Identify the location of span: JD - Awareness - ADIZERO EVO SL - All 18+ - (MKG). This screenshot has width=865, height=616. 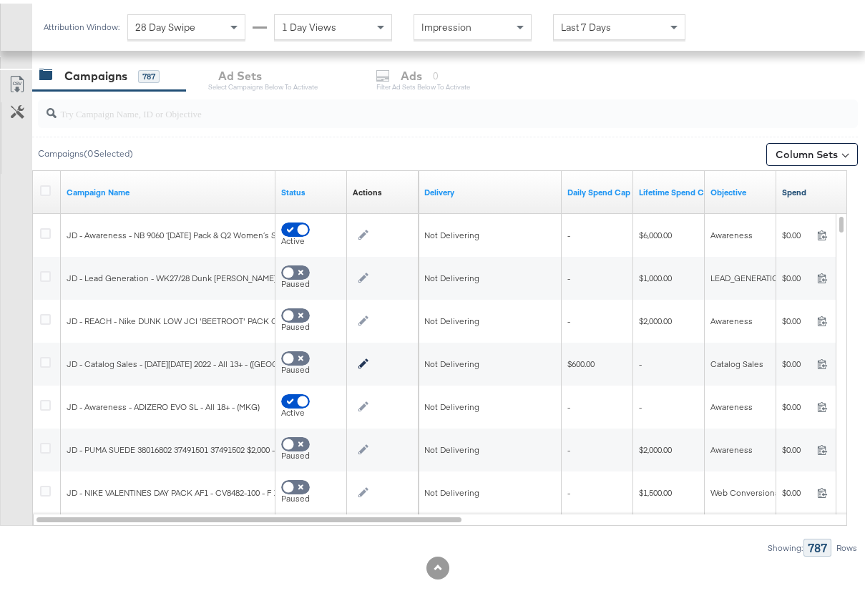
(163, 403).